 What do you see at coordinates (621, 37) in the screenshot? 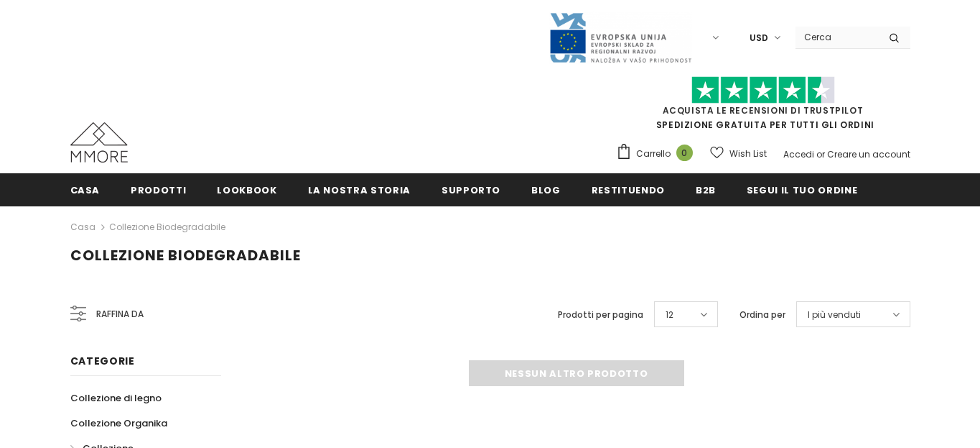
I see `a: Javni Razpis` at bounding box center [621, 37].